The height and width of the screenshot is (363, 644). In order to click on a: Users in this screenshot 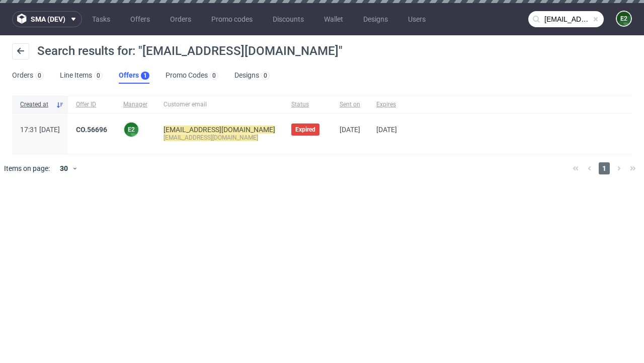, I will do `click(417, 20)`.